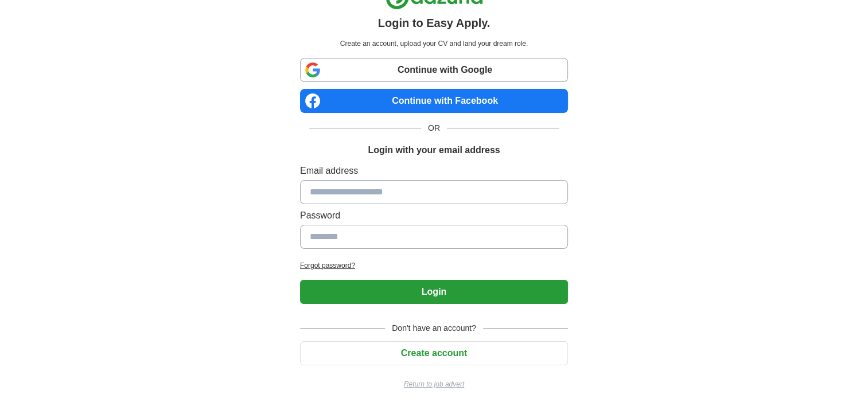 This screenshot has width=868, height=406. Describe the element at coordinates (434, 385) in the screenshot. I see `a: Return to job advert` at that location.